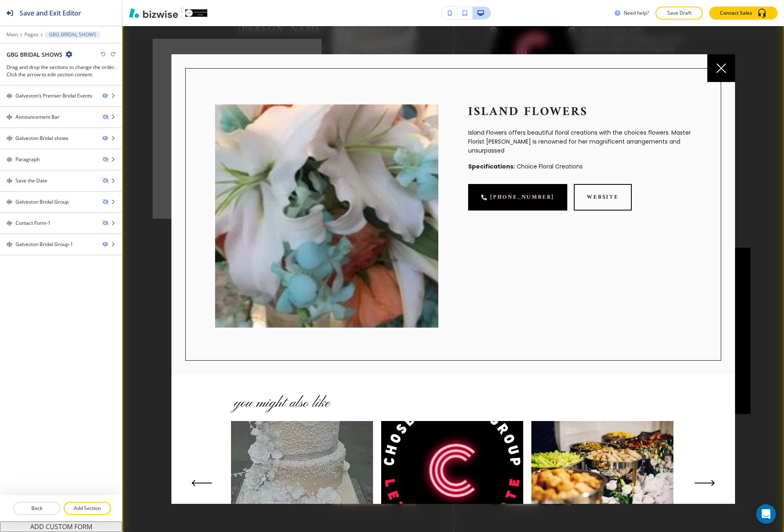 The width and height of the screenshot is (784, 532). What do you see at coordinates (34, 54) in the screenshot?
I see `h2: GBG BRIDAL SHOWS` at bounding box center [34, 54].